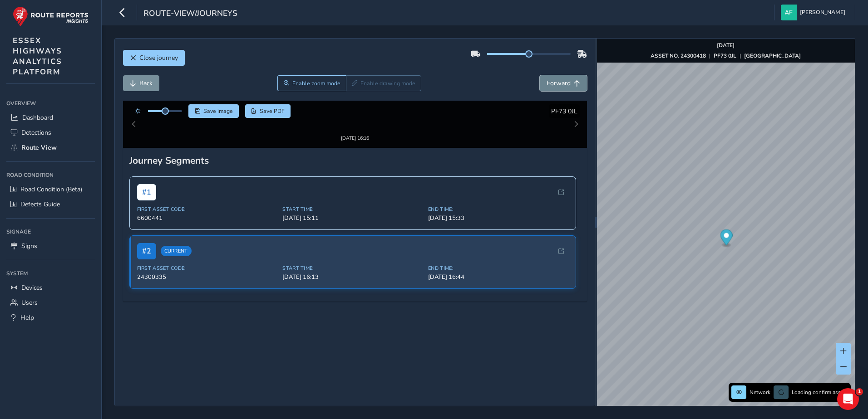  What do you see at coordinates (355, 153) in the screenshot?
I see `div: Journey Segments` at bounding box center [355, 153].